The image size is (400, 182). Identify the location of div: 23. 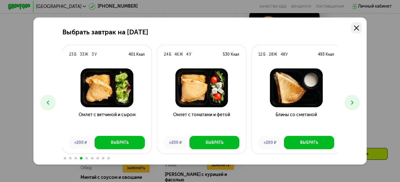
(71, 54).